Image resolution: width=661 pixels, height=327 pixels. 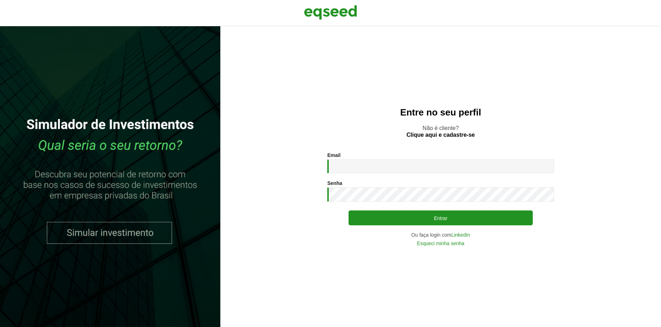 What do you see at coordinates (334, 155) in the screenshot?
I see `label: Email` at bounding box center [334, 155].